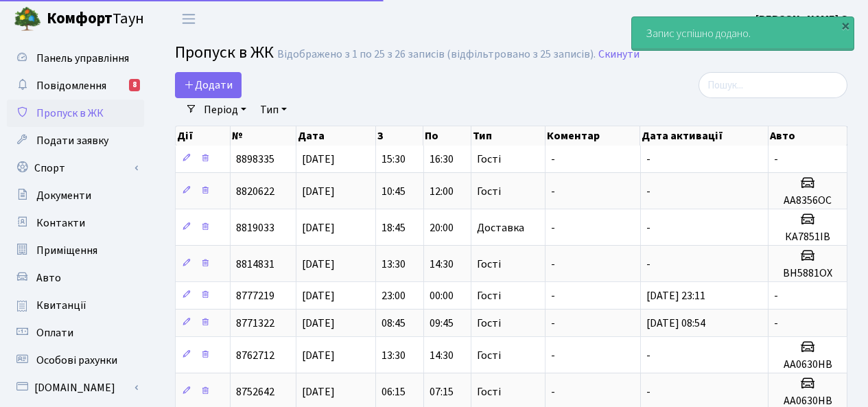 The width and height of the screenshot is (868, 407). Describe the element at coordinates (76, 223) in the screenshot. I see `a: Контакти` at that location.